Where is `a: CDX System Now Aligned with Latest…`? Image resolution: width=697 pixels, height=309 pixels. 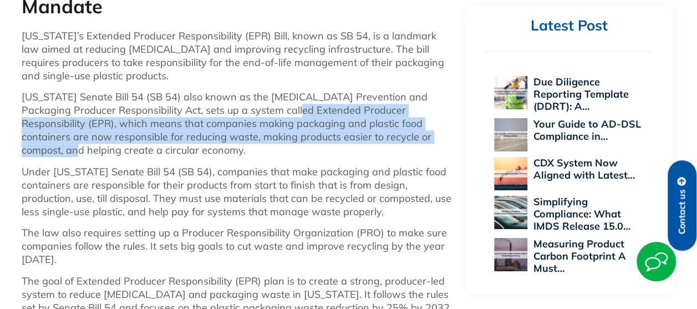
a: CDX System Now Aligned with Latest… is located at coordinates (584, 169).